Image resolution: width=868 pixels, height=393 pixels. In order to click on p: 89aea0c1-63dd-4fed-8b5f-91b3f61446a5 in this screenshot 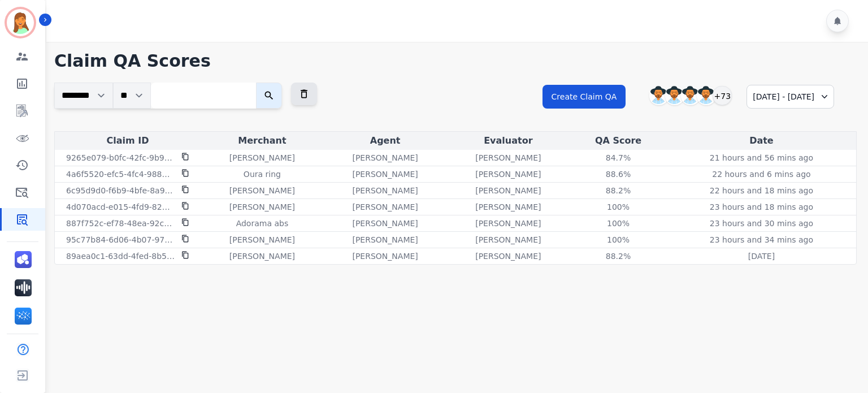, I will do `click(120, 256)`.